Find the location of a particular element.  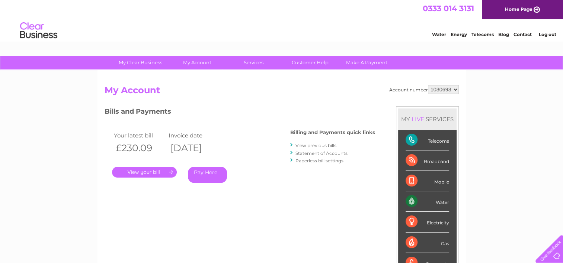

a: My Account is located at coordinates (197, 62).